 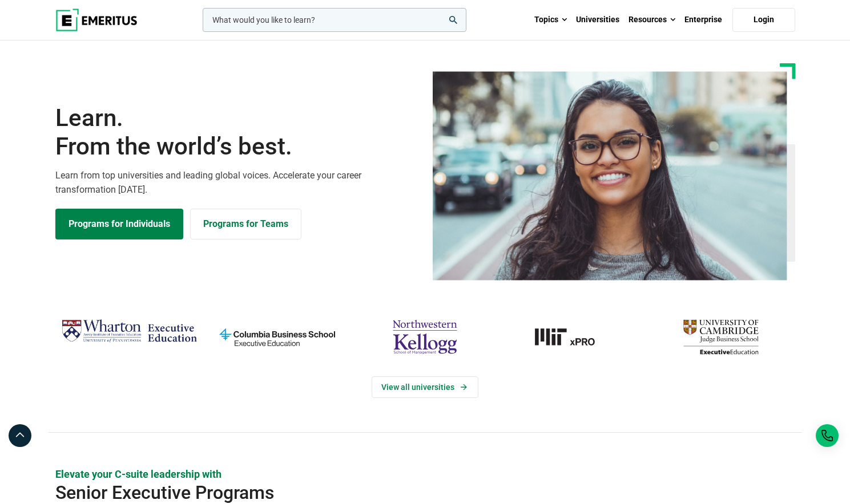 I want to click on a: Wharton Executive Education, so click(x=129, y=332).